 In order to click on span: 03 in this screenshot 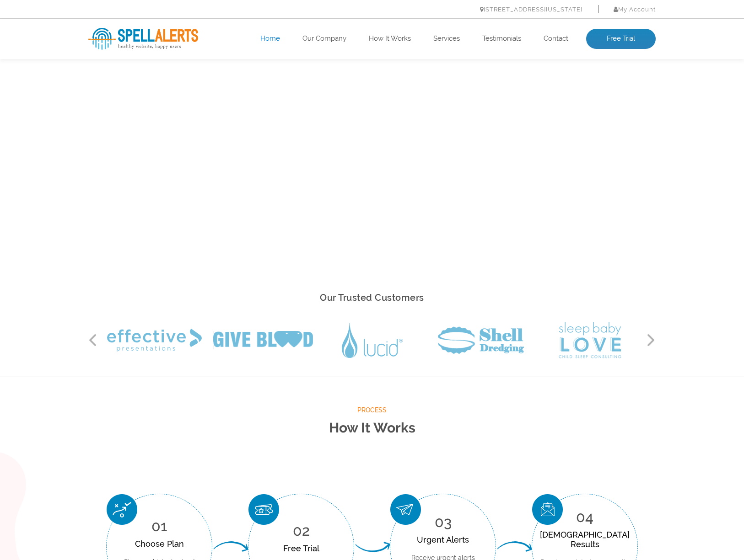, I will do `click(443, 522)`.